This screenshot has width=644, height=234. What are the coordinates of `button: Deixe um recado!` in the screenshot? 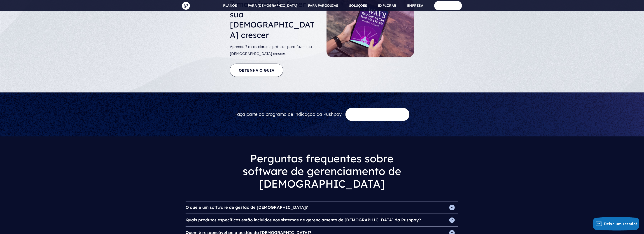 It's located at (617, 224).